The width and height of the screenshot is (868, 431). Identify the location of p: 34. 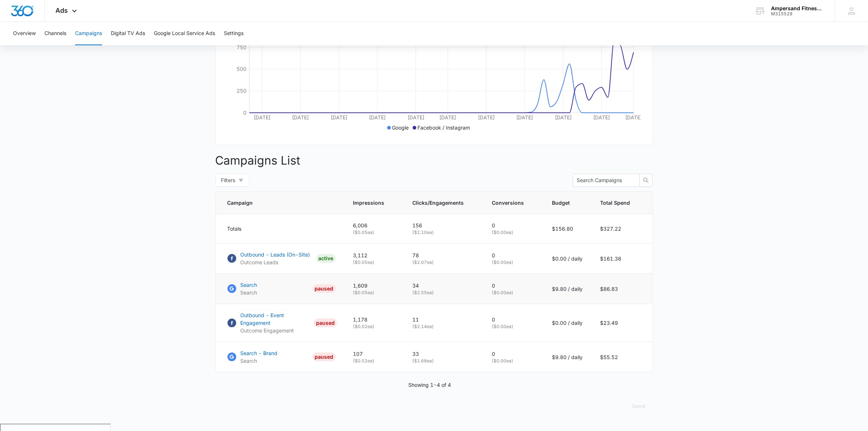
(444, 286).